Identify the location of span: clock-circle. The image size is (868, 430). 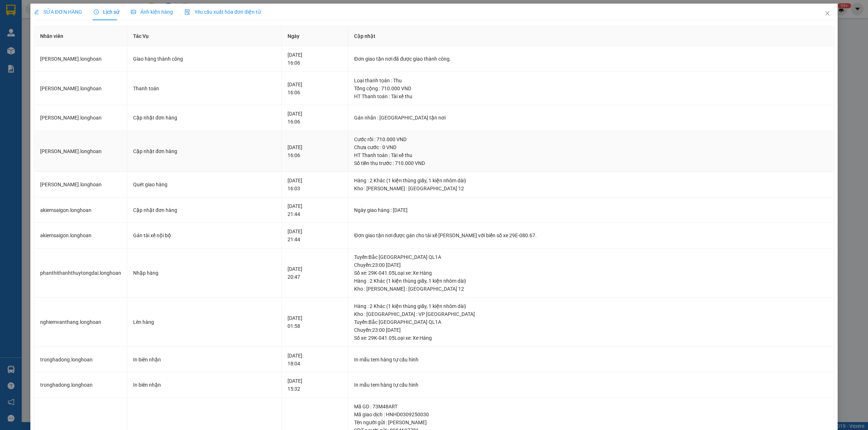
(96, 12).